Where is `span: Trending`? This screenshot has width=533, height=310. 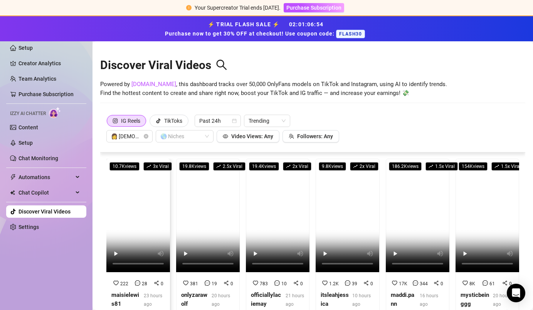 span: Trending is located at coordinates (267, 121).